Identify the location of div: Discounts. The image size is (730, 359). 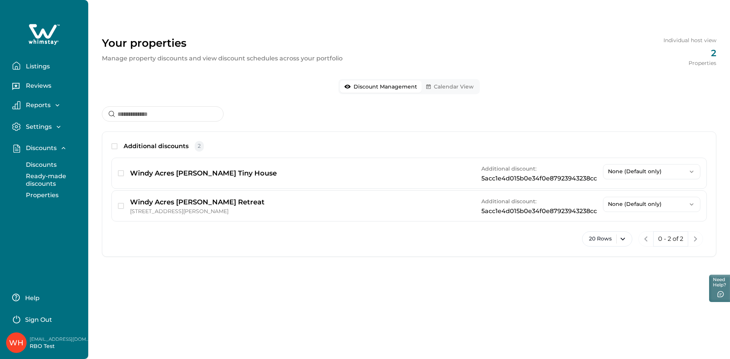
(47, 180).